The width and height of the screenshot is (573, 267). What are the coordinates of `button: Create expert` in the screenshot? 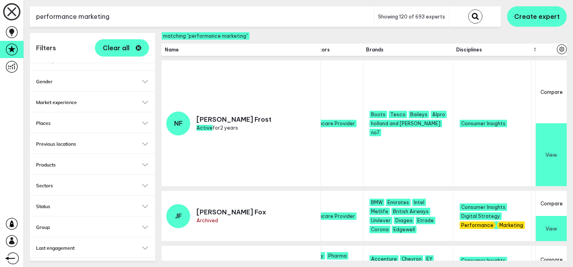 It's located at (537, 16).